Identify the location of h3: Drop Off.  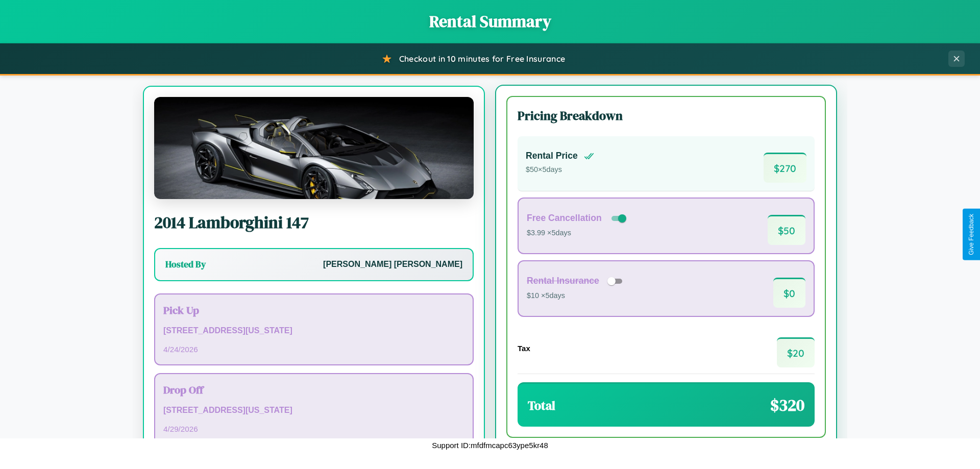
(314, 390).